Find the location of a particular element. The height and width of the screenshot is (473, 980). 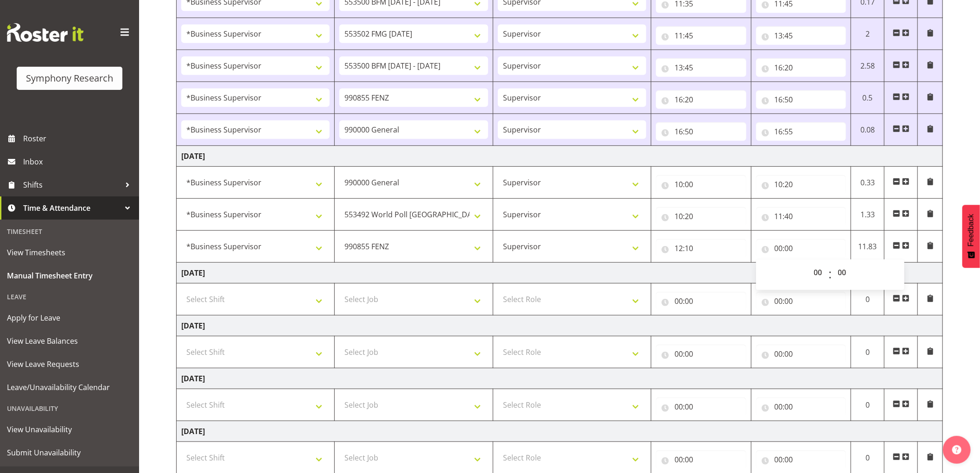

span: Roster is located at coordinates (79, 139).